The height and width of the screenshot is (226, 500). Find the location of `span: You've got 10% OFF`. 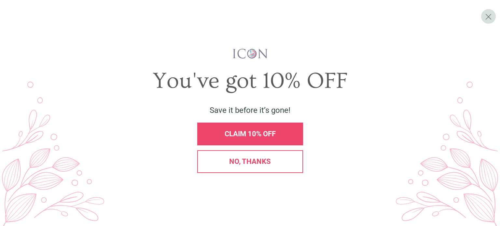

span: You've got 10% OFF is located at coordinates (250, 81).